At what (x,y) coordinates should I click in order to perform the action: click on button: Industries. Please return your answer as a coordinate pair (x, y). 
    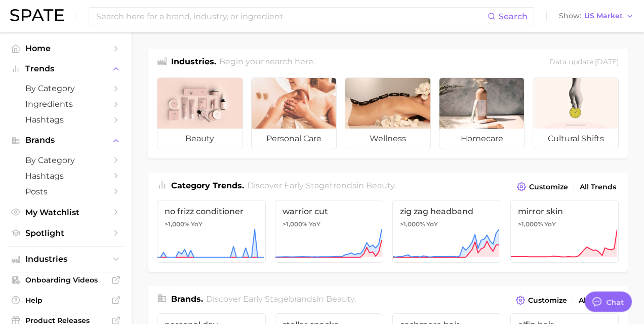
    Looking at the image, I should click on (66, 259).